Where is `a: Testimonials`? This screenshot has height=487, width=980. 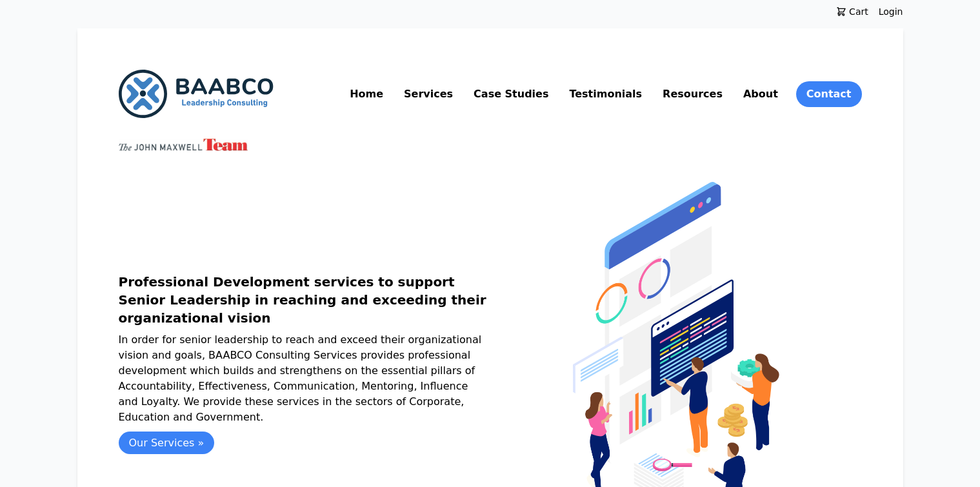
a: Testimonials is located at coordinates (605, 94).